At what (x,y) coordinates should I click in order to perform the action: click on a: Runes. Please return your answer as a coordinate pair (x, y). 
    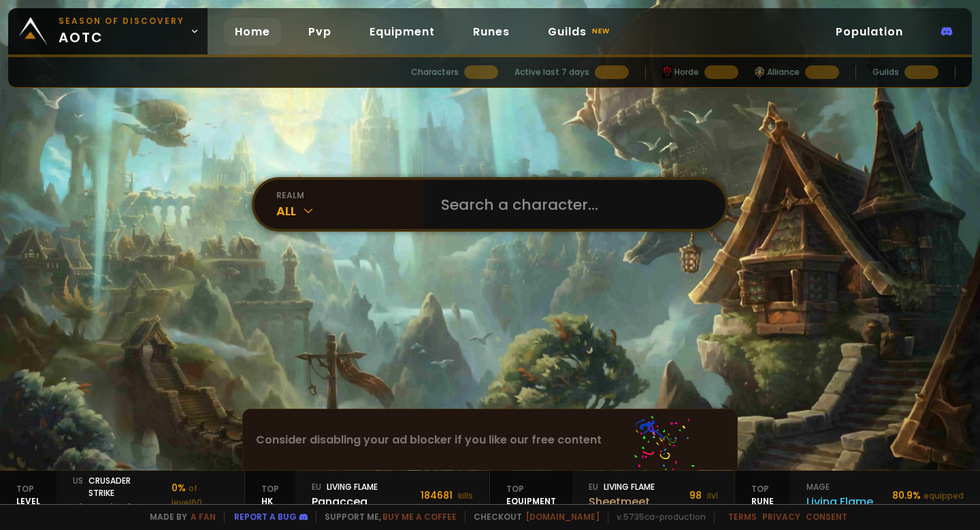
    Looking at the image, I should click on (491, 31).